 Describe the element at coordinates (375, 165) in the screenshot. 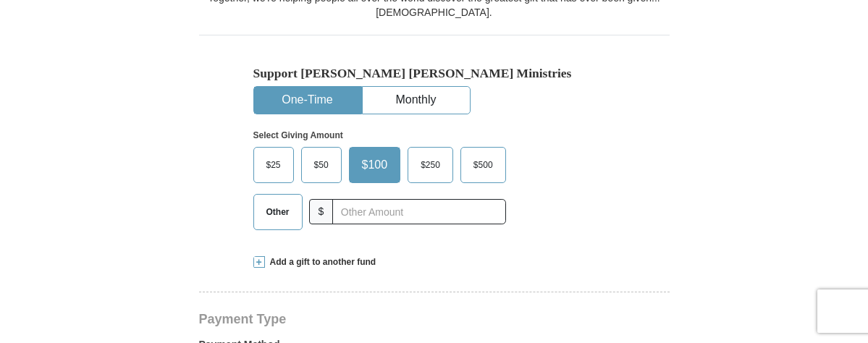

I see `span: $100` at that location.